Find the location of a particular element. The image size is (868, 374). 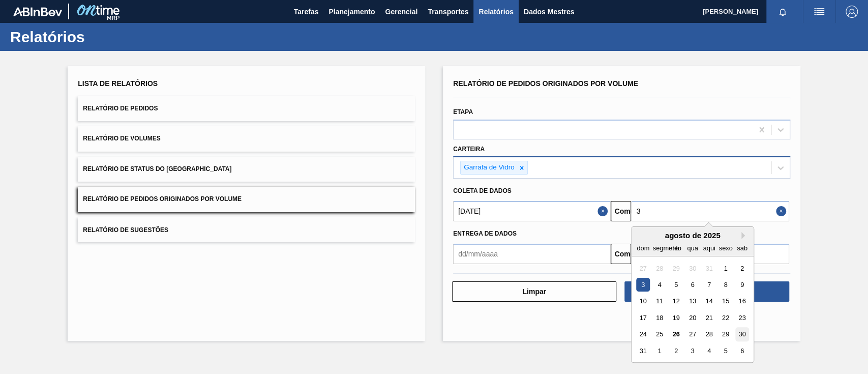

div: Escolha quinta-feira, 4 de setembro de 2025 is located at coordinates (709, 351).